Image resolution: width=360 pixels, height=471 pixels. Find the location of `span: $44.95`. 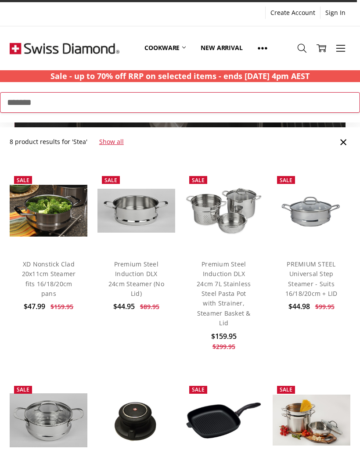

span: $44.95 is located at coordinates (124, 306).